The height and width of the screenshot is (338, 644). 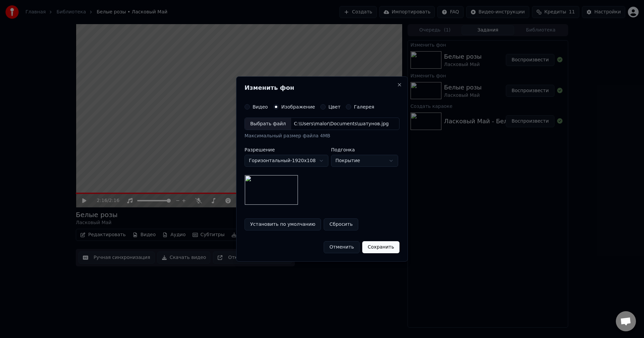 What do you see at coordinates (341, 247) in the screenshot?
I see `button: Отменить` at bounding box center [341, 247].